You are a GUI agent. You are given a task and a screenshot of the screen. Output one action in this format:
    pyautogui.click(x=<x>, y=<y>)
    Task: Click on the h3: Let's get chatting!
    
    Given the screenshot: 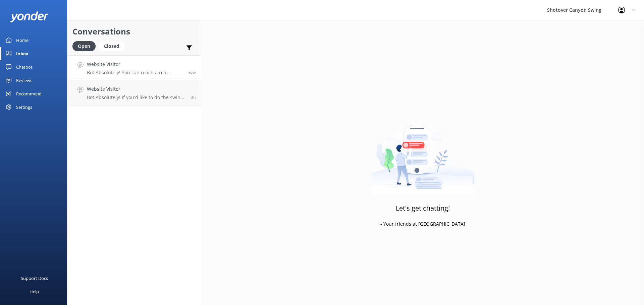 What is the action you would take?
    pyautogui.click(x=423, y=208)
    